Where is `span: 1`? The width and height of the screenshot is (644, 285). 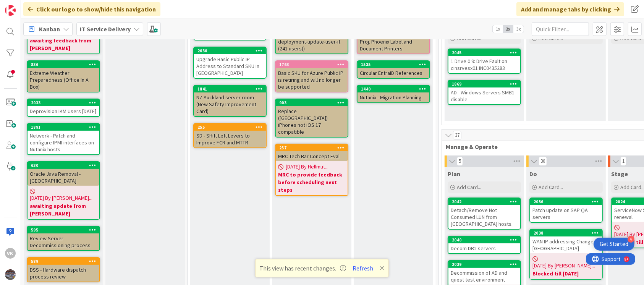 span: 1 is located at coordinates (624, 161).